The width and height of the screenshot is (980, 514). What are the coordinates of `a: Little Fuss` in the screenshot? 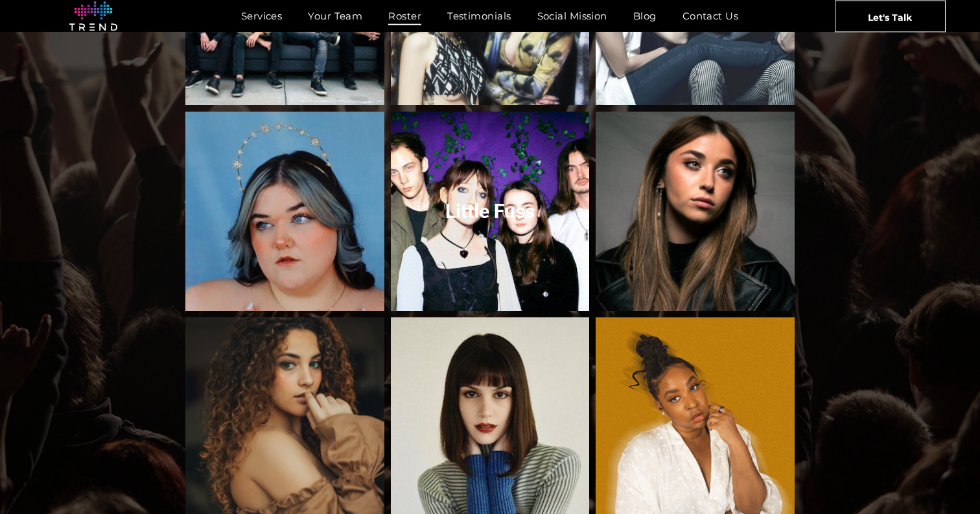 It's located at (490, 211).